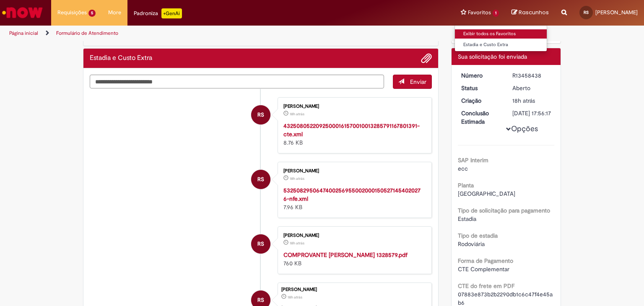 Image resolution: width=644 pixels, height=306 pixels. What do you see at coordinates (121, 58) in the screenshot?
I see `h2: Estadia e Custo Extra Histórico de tíquete` at bounding box center [121, 58].